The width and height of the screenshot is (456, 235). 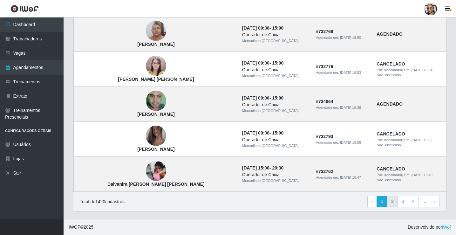 I want to click on a: 1, so click(x=382, y=202).